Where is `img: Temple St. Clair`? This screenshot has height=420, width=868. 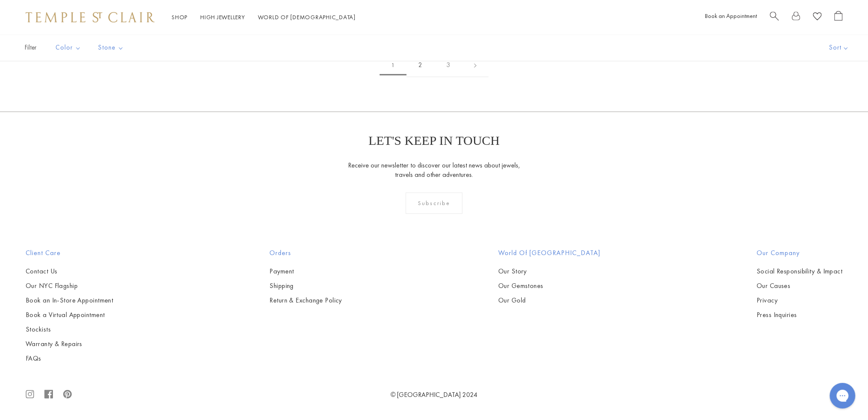 img: Temple St. Clair is located at coordinates (90, 17).